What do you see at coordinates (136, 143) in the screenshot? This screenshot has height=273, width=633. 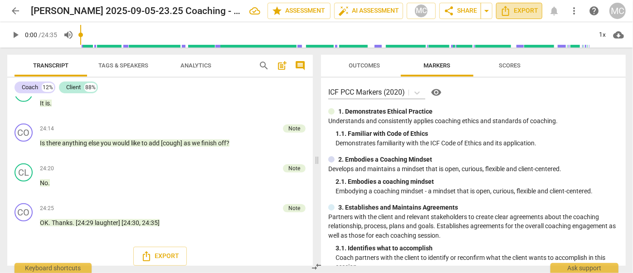 I see `span: like` at bounding box center [136, 143].